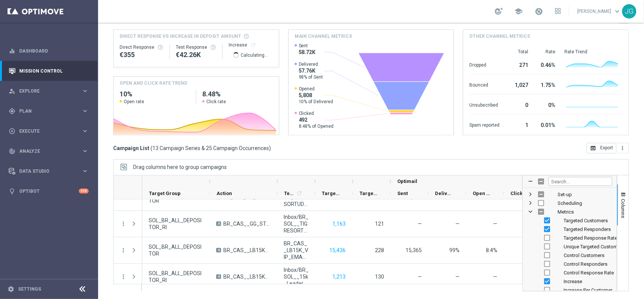  Describe the element at coordinates (591, 237) in the screenshot. I see `span: Targeted Response Rate` at that location.